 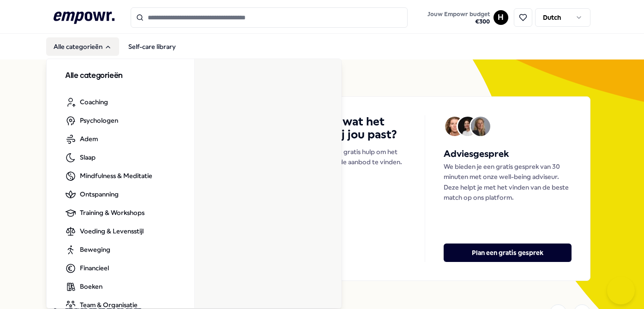 What do you see at coordinates (80, 158) in the screenshot?
I see `a: Slaap` at bounding box center [80, 158].